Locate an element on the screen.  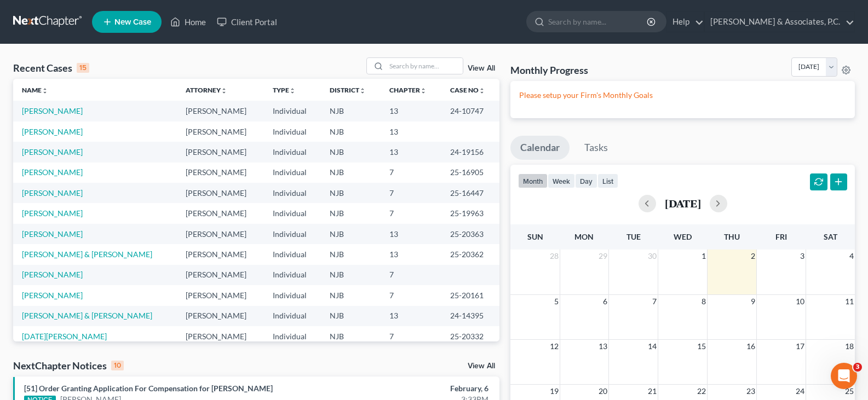
div: NextChapter Notices is located at coordinates (69, 366).